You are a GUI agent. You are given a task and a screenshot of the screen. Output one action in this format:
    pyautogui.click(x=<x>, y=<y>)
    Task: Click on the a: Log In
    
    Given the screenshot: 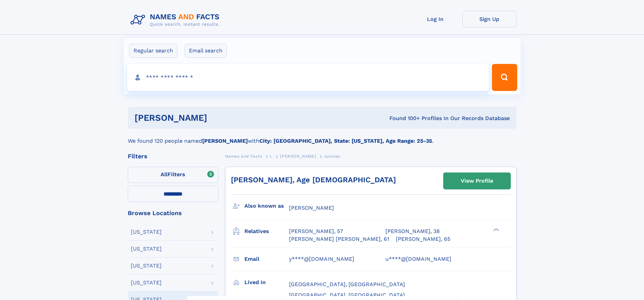 What is the action you would take?
    pyautogui.click(x=436, y=19)
    